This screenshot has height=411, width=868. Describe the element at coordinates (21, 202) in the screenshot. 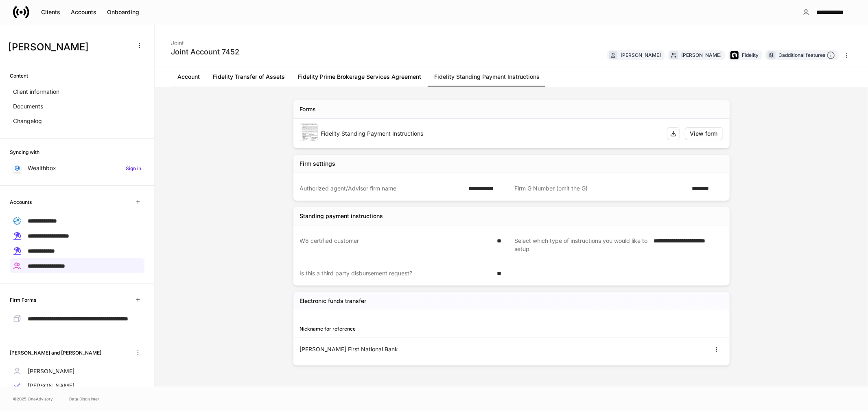

I see `h6: Accounts` at that location.